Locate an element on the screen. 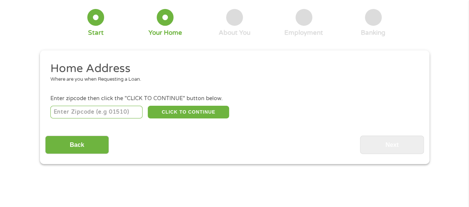  div: Where are you when Requesting a Loan. is located at coordinates (232, 80).